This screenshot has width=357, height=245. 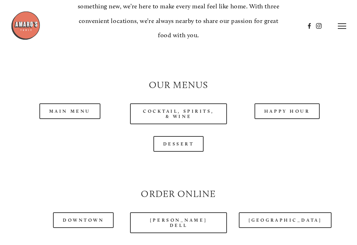 I want to click on a: Main Menu, so click(x=70, y=111).